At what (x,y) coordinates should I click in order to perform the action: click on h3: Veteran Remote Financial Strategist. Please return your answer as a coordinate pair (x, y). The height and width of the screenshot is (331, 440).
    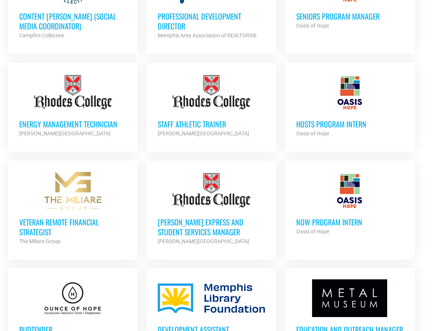
    Looking at the image, I should click on (73, 227).